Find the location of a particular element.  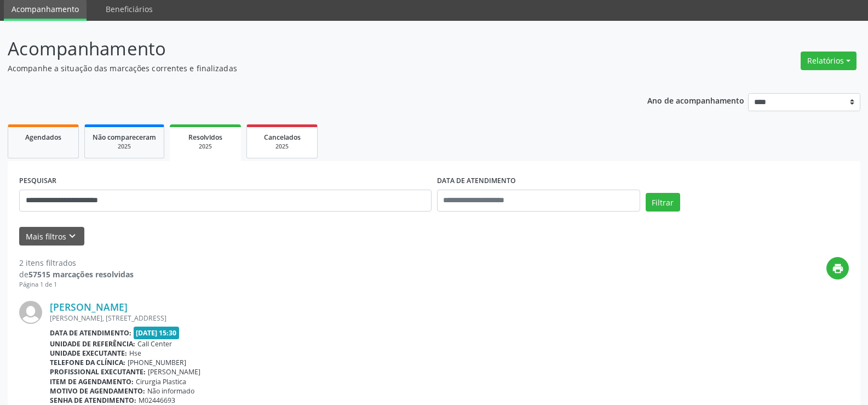

b: Senha de atendimento: is located at coordinates (93, 400).